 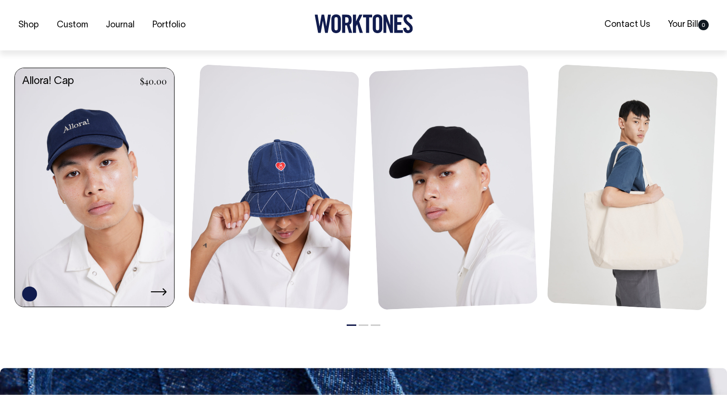 What do you see at coordinates (28, 25) in the screenshot?
I see `a: Shop` at bounding box center [28, 25].